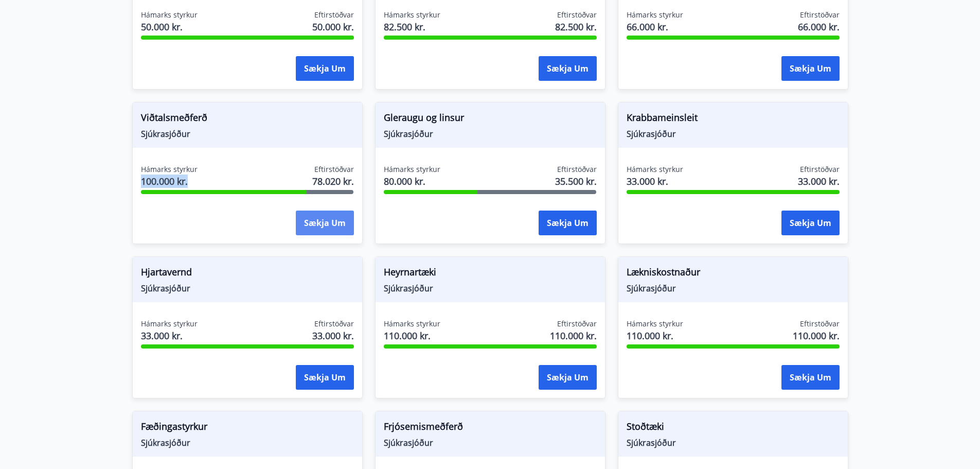 The height and width of the screenshot is (469, 980). What do you see at coordinates (733, 119) in the screenshot?
I see `span: Krabbameinsleit` at bounding box center [733, 119].